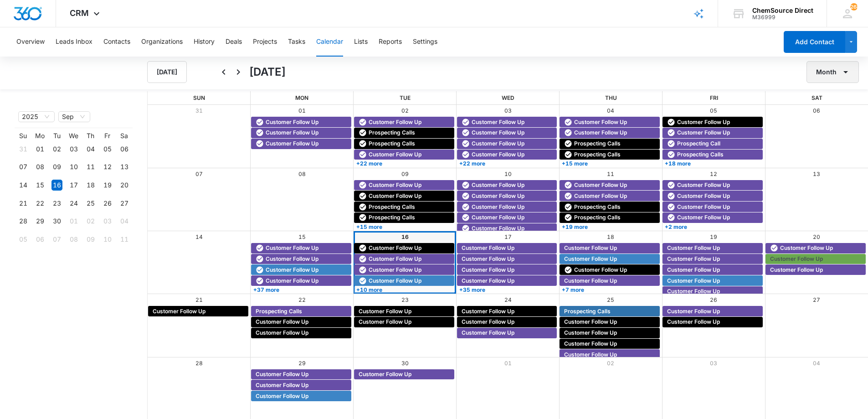 This screenshot has width=868, height=419. I want to click on button: Lists, so click(361, 42).